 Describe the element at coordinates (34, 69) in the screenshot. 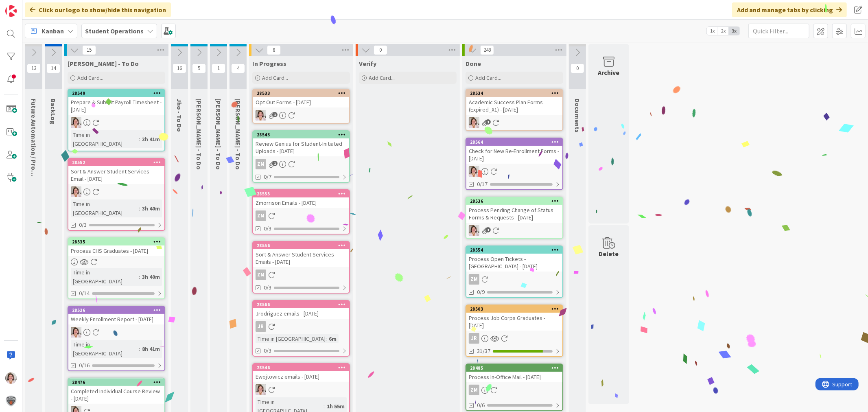

I see `span: 13` at that location.